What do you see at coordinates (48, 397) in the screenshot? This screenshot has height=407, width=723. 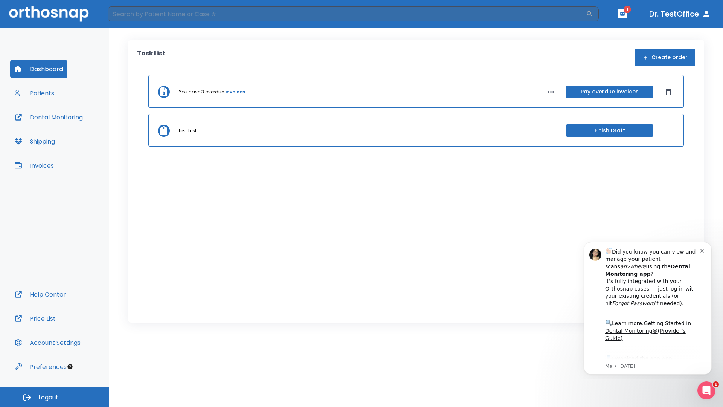 I see `span: Logout` at bounding box center [48, 397].